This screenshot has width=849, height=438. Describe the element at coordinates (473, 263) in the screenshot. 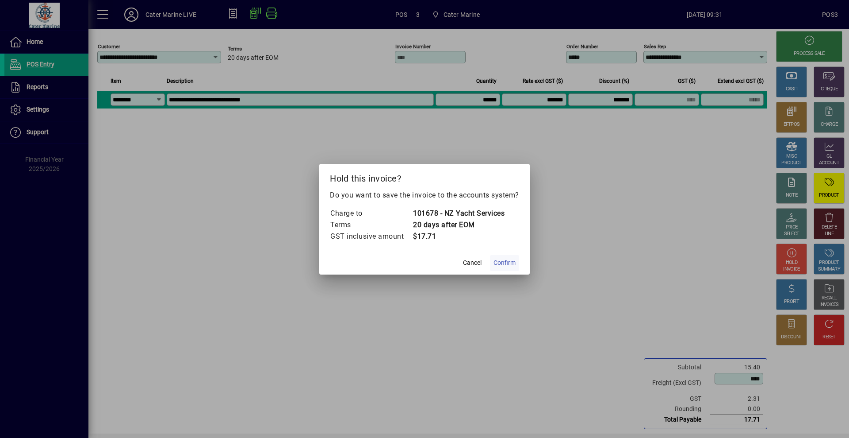

I see `button: Cancel` at that location.